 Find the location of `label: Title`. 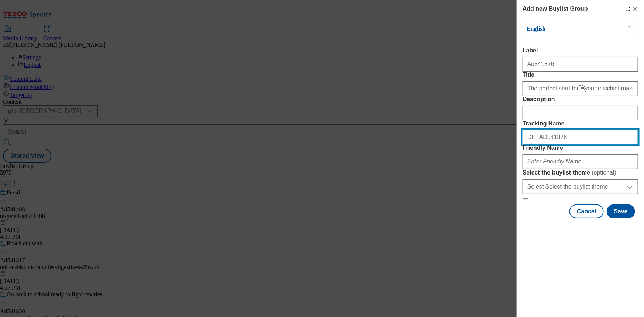

label: Title is located at coordinates (580, 75).